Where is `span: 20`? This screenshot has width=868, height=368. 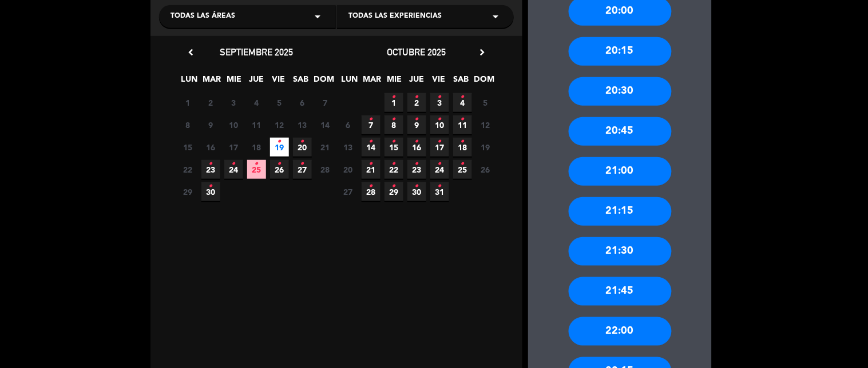
span: 20 is located at coordinates (302, 147).